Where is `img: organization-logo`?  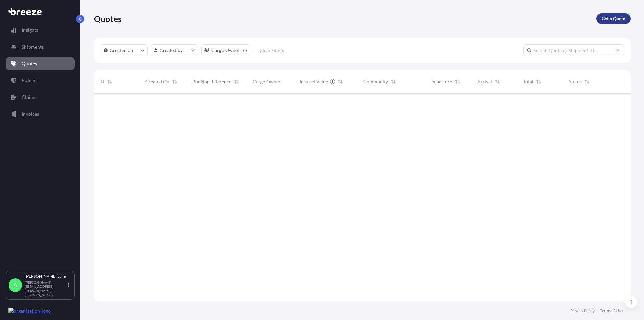 img: organization-logo is located at coordinates (29, 311).